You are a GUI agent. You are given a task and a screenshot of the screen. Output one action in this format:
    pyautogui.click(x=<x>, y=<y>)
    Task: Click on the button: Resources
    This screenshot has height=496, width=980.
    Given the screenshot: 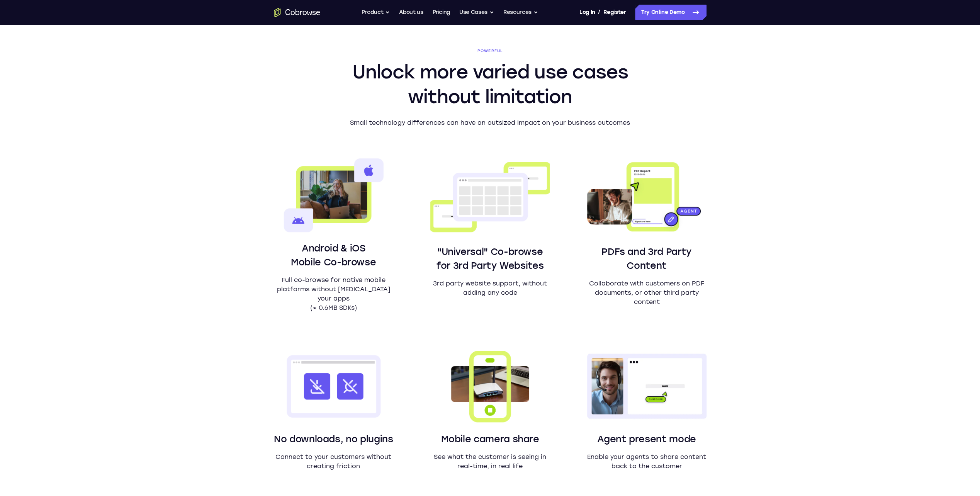 What is the action you would take?
    pyautogui.click(x=521, y=12)
    